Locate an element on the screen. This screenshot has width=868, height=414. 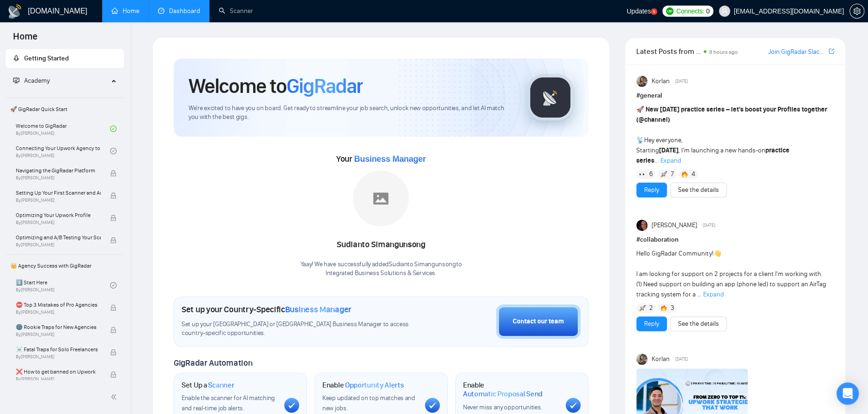
span: GigRadar is located at coordinates (325, 86).